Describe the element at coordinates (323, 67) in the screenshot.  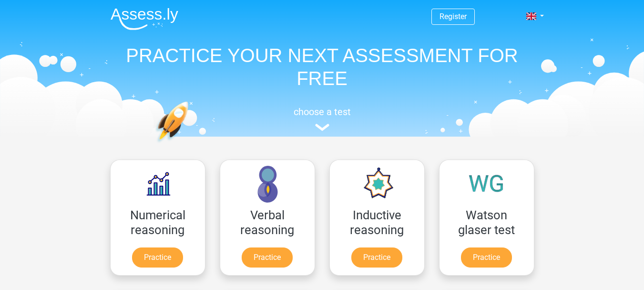
I see `h1: PRACTICE YOUR NEXT ASSESSMENT FOR FREE` at that location.